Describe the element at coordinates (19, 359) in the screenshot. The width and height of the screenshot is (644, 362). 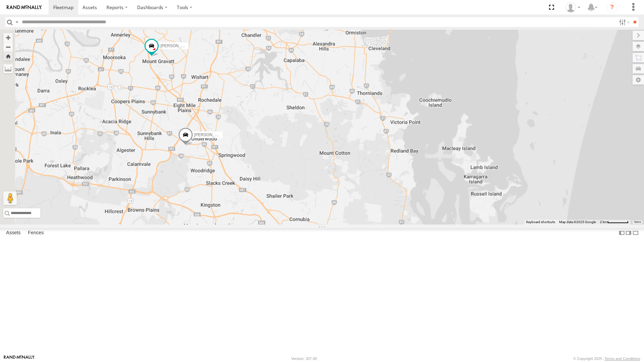
I see `a: Visit our Website` at that location.